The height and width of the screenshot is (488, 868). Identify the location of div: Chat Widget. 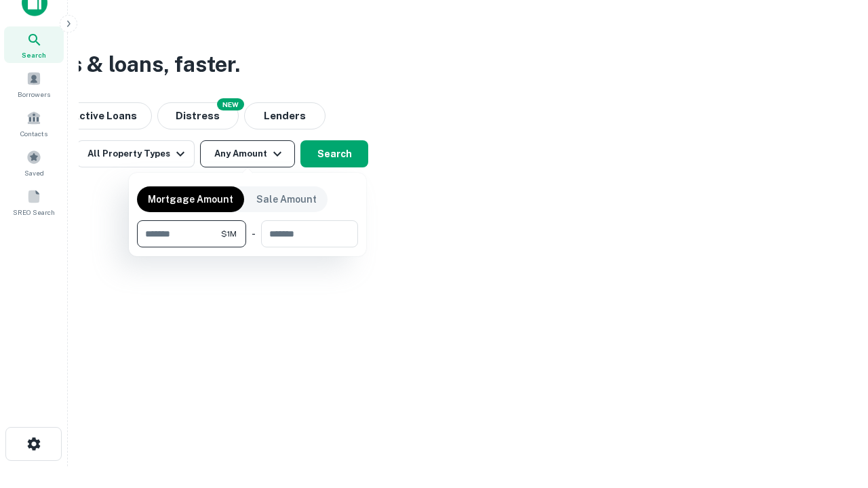
(834, 412).